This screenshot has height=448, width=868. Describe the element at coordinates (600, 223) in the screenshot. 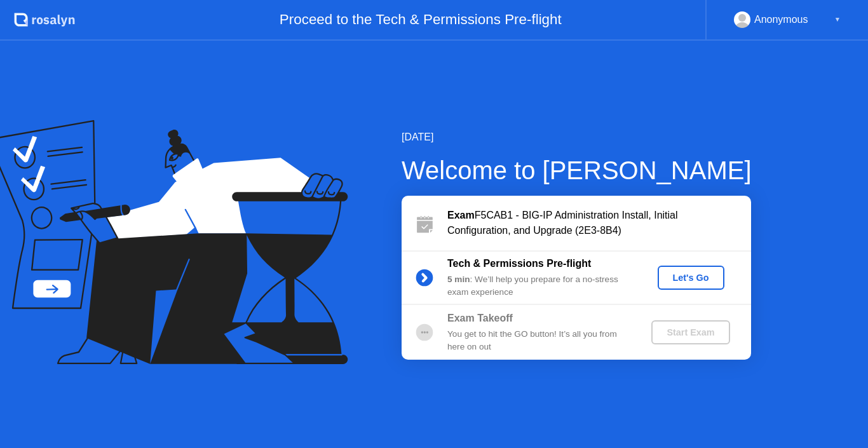

I see `div: F5CAB1 - BIG-IP Administration Install, Initial Configuration, and Upgrade (2E3-8B4)` at that location.